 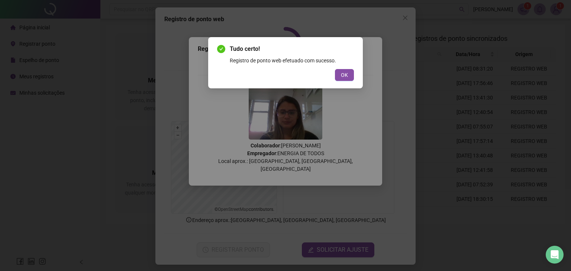 What do you see at coordinates (292, 49) in the screenshot?
I see `span: Tudo certo!` at bounding box center [292, 49].